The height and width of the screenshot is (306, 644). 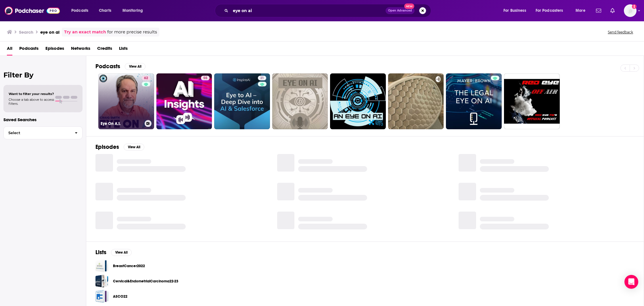 I want to click on div: Open Intercom Messenger, so click(x=632, y=281).